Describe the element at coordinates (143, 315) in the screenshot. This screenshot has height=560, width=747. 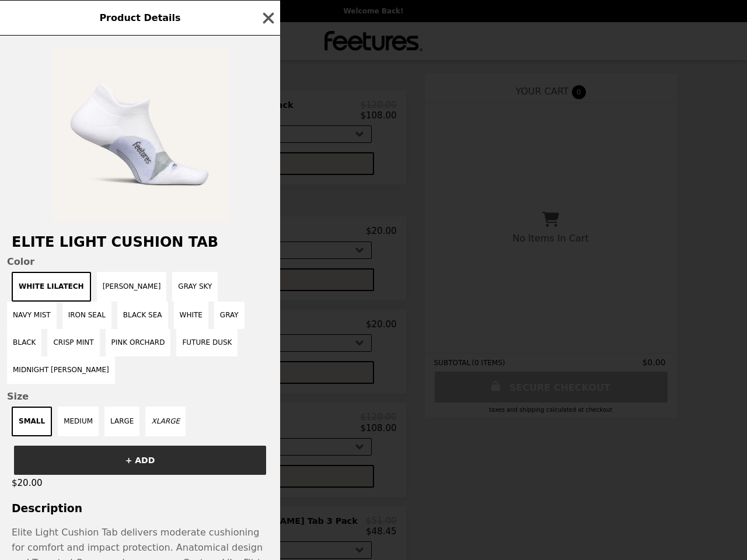
I see `button: Black Sea` at that location.